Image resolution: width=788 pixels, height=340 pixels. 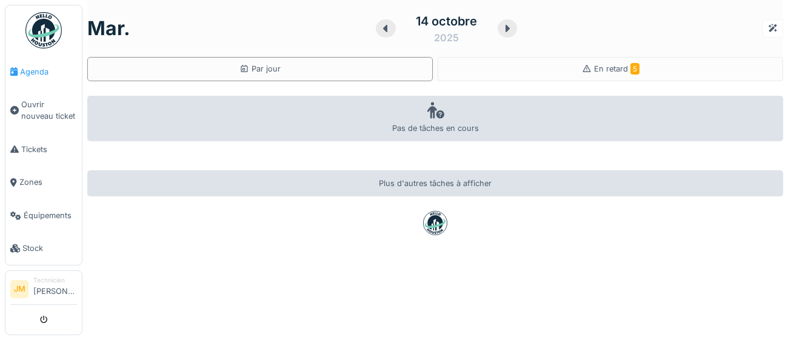 What do you see at coordinates (435, 183) in the screenshot?
I see `div: Plus d'autres tâches à afficher` at bounding box center [435, 183].